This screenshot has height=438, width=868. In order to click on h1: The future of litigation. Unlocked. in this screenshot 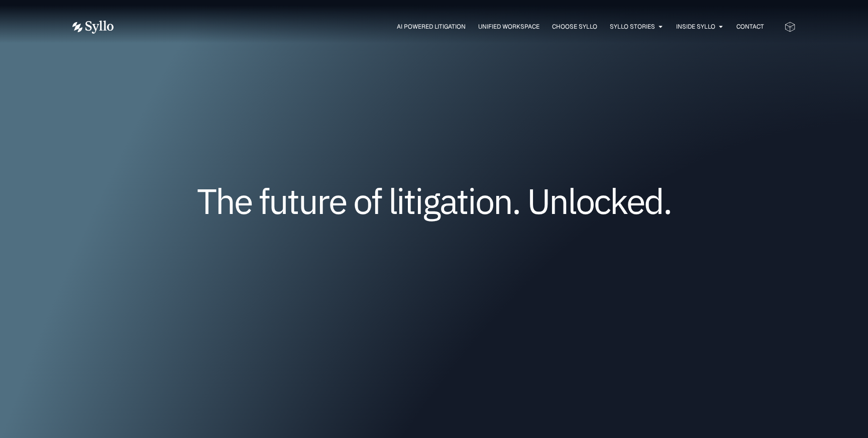, I will do `click(434, 201)`.